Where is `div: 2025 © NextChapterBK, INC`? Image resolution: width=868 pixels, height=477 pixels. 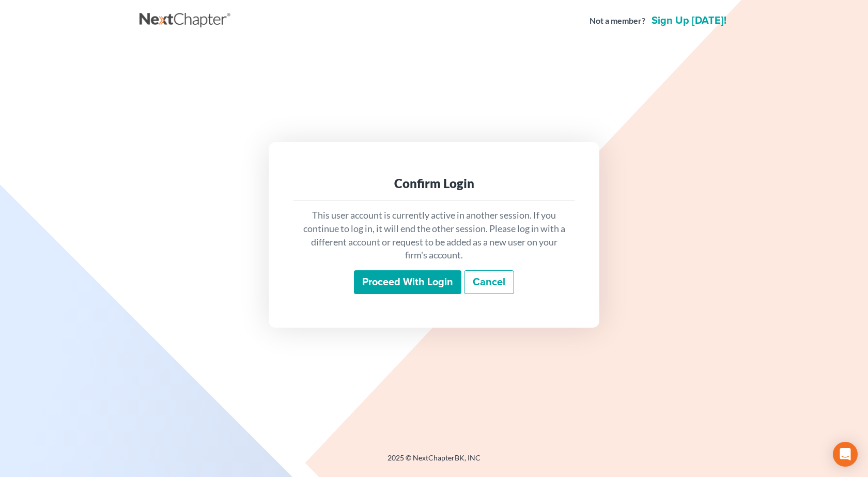 div: 2025 © NextChapterBK, INC is located at coordinates (434, 462).